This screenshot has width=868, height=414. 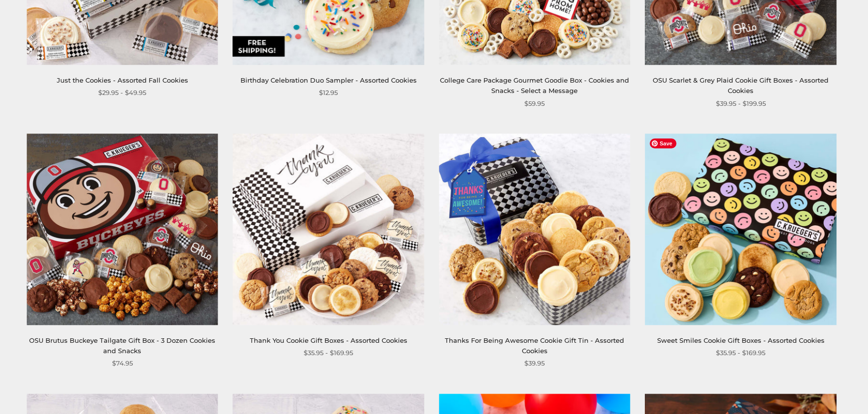 What do you see at coordinates (534, 103) in the screenshot?
I see `span: $59.95` at bounding box center [534, 103].